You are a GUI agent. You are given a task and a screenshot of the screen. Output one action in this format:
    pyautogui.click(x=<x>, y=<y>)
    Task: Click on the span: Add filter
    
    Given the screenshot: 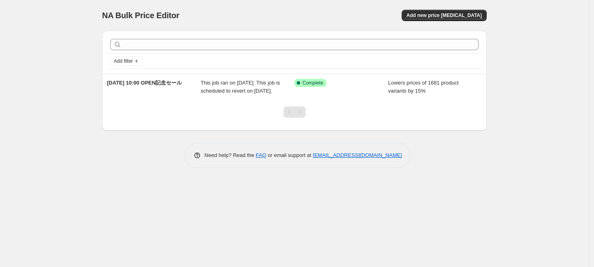 What is the action you would take?
    pyautogui.click(x=123, y=61)
    